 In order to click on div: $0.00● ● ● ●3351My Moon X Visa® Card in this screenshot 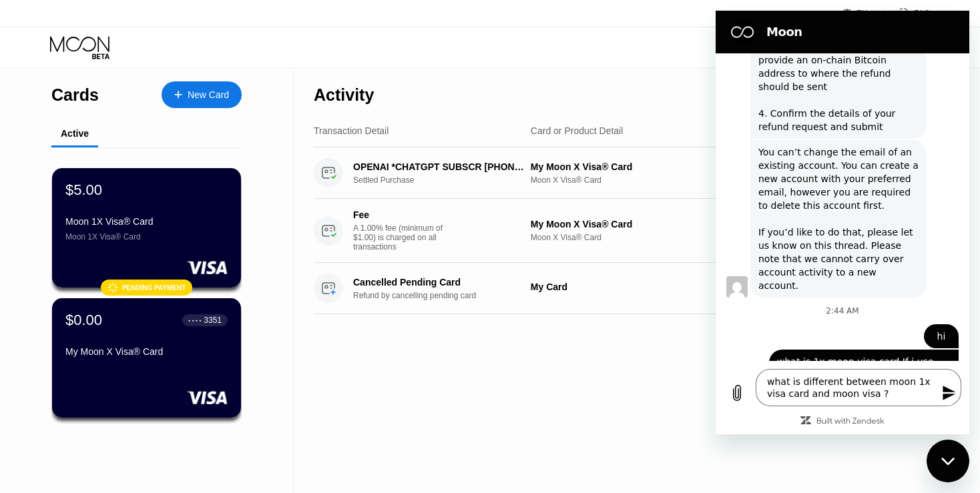, I will do `click(146, 358)`.